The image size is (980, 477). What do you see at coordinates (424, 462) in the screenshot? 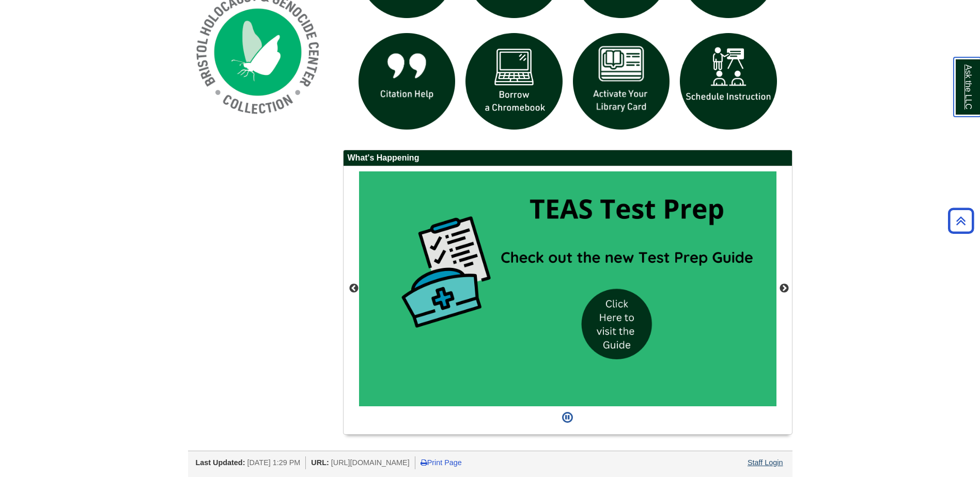
I see `i: Print Page` at bounding box center [424, 462].